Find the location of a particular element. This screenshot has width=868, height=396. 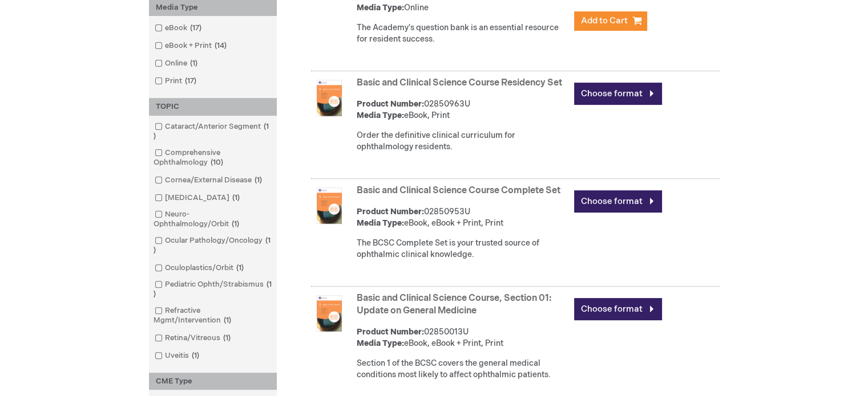

div: CME Type is located at coordinates (213, 381).